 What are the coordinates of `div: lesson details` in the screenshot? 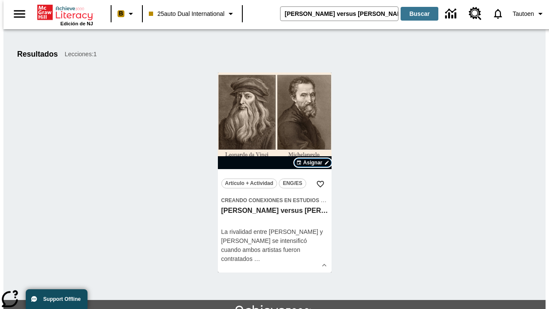 It's located at (274, 172).